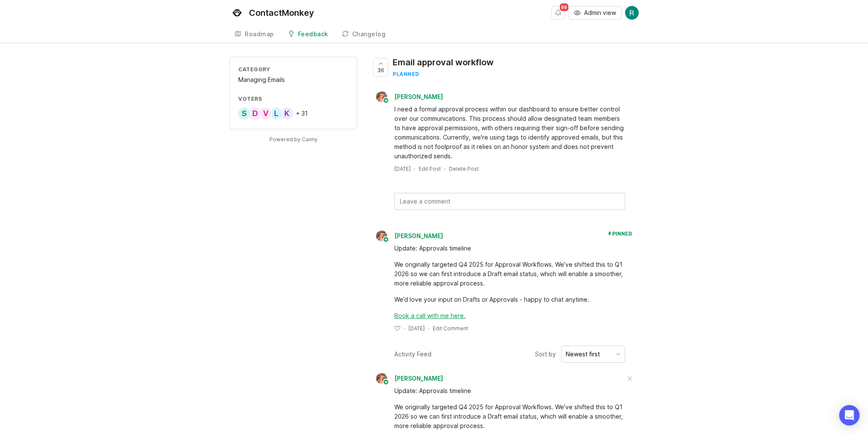 This screenshot has height=434, width=868. I want to click on div: ContactMonkey, so click(282, 13).